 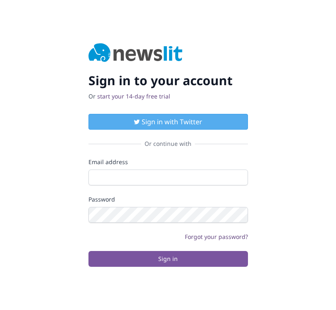 What do you see at coordinates (135, 53) in the screenshot?
I see `img: Newslit` at bounding box center [135, 53].